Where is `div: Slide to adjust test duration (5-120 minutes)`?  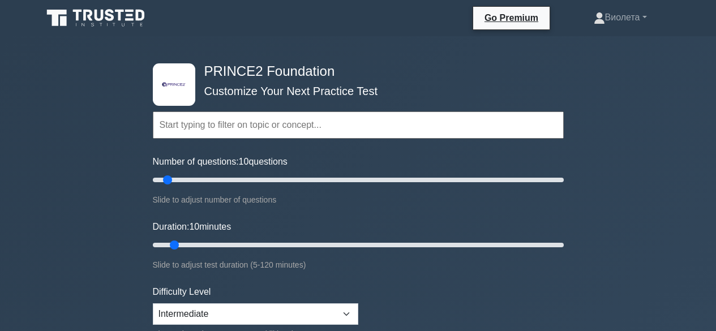 div: Slide to adjust test duration (5-120 minutes) is located at coordinates (358, 265).